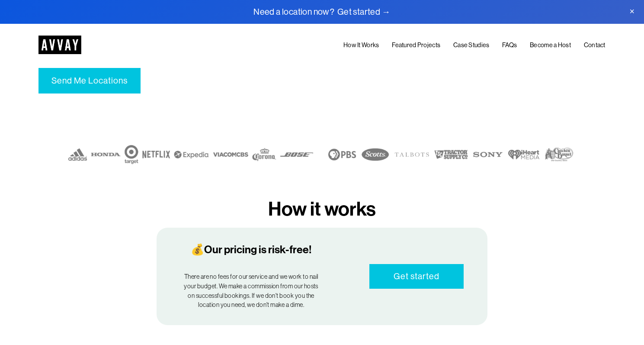 The width and height of the screenshot is (644, 345). I want to click on a: Featured Projects, so click(416, 45).